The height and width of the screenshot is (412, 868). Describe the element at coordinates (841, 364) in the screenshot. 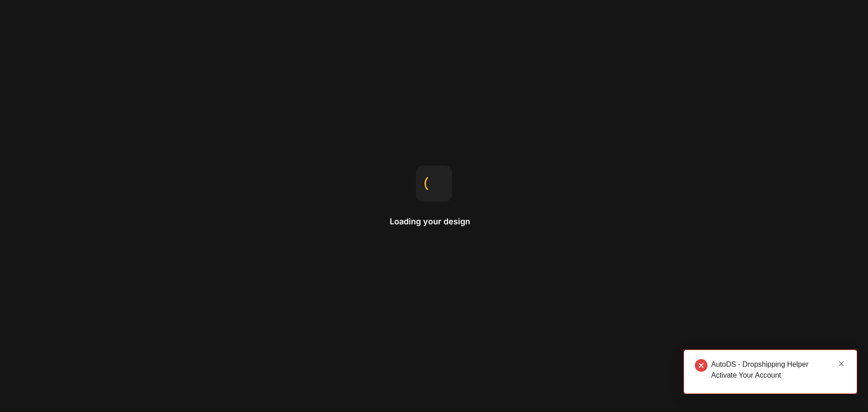

I see `a: Close` at that location.